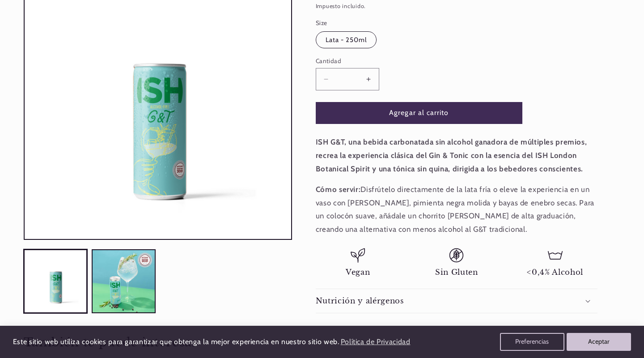  What do you see at coordinates (176, 341) in the screenshot?
I see `span: Este sitio web utiliza cookies para garantizar que obtenga la mejor experiencia en nuestro sitio ...` at bounding box center [176, 341].